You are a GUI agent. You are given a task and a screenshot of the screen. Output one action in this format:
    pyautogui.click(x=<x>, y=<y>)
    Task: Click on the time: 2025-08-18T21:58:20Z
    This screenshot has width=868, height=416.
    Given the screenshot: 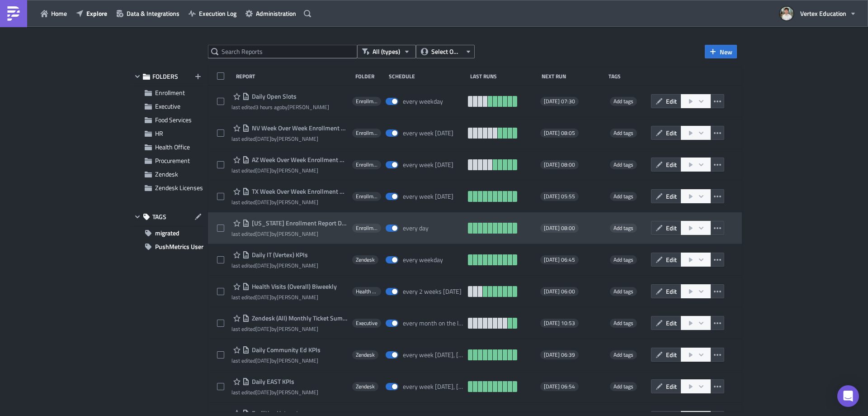 What is the action you would take?
    pyautogui.click(x=263, y=233)
    